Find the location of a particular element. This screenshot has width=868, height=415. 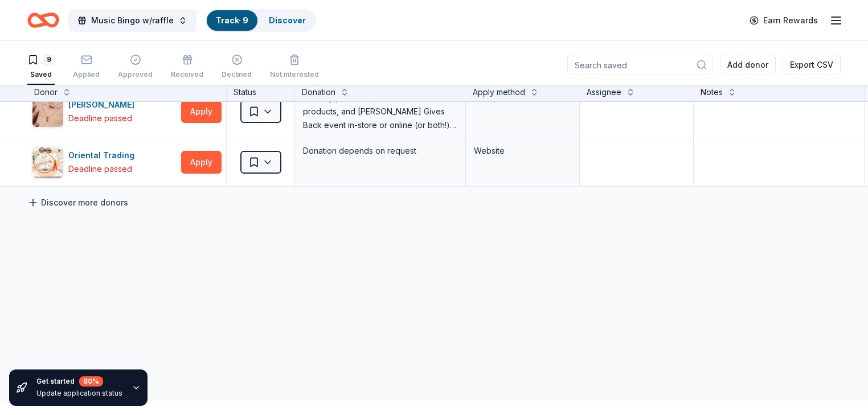

div: Declined is located at coordinates (236, 74).